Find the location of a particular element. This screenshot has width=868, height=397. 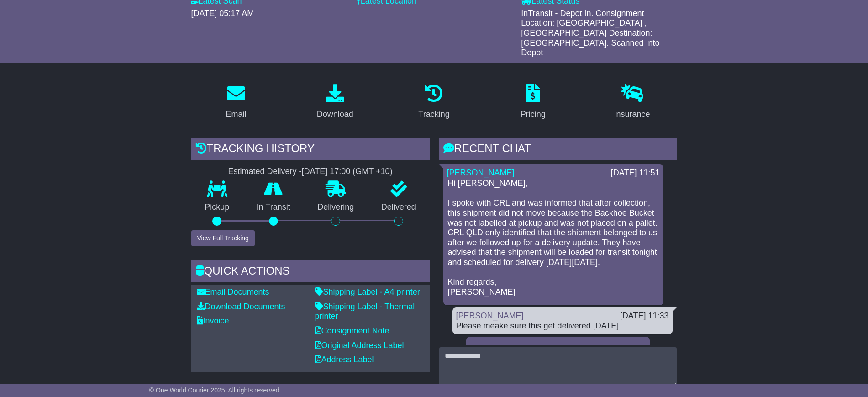

div: Email is located at coordinates (235, 114).